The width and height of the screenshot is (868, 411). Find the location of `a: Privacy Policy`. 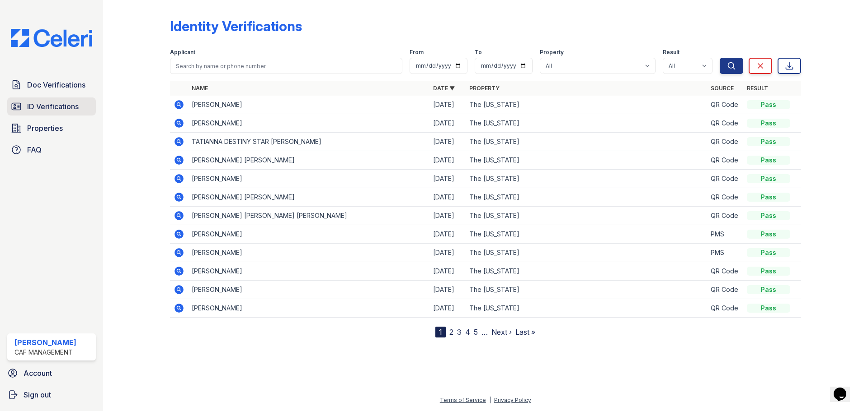

a: Privacy Policy is located at coordinates (512, 400).